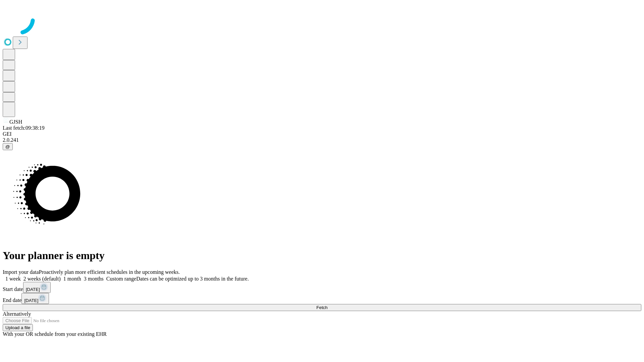 This screenshot has width=644, height=362. What do you see at coordinates (322, 308) in the screenshot?
I see `span: Fetch` at bounding box center [322, 308].